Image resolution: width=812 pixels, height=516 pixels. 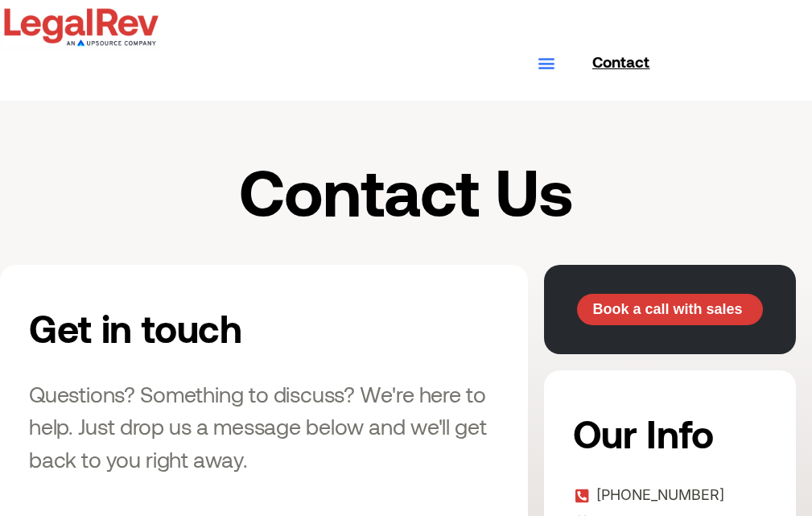 What do you see at coordinates (193, 328) in the screenshot?
I see `h2: Get in touch` at bounding box center [193, 328].